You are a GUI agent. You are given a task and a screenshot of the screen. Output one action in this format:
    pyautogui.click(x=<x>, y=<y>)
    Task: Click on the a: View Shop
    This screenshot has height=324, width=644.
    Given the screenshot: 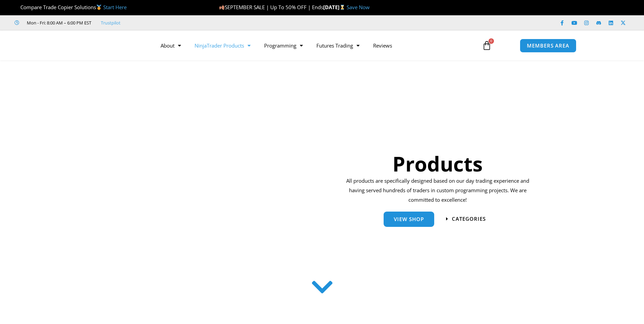 What is the action you would take?
    pyautogui.click(x=409, y=219)
    